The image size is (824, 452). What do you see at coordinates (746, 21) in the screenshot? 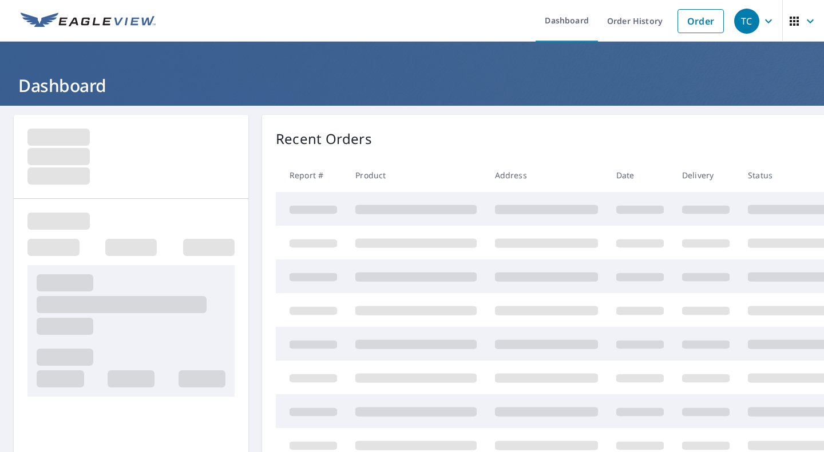
I see `div: TC` at bounding box center [746, 21].